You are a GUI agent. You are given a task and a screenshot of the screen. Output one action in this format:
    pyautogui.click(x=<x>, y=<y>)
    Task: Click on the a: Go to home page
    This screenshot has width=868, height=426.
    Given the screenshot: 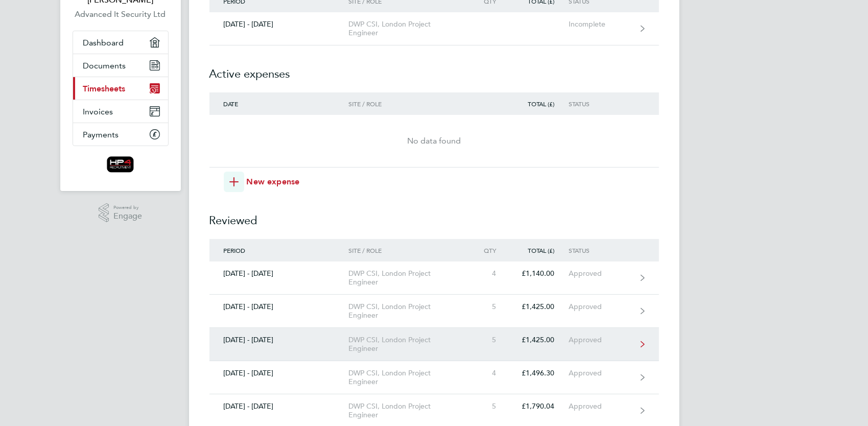 What is the action you would take?
    pyautogui.click(x=120, y=164)
    